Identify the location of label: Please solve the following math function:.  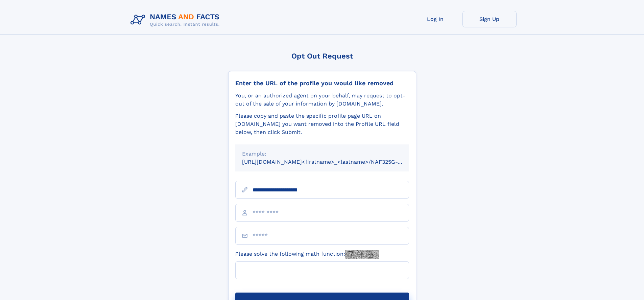
(307, 255).